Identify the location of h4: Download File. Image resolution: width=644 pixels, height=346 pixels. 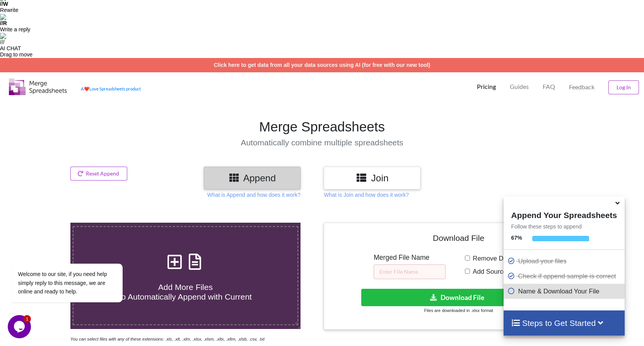
(458, 240).